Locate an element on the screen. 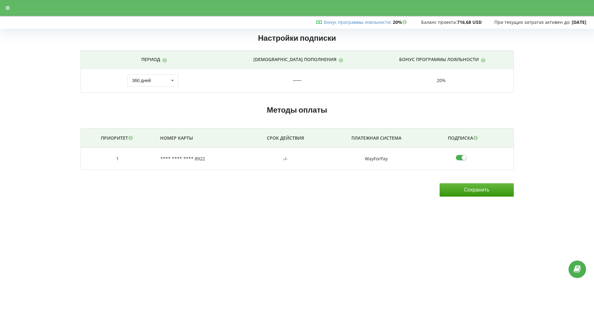 Image resolution: width=594 pixels, height=321 pixels. div: 360 дней is located at coordinates (141, 81).